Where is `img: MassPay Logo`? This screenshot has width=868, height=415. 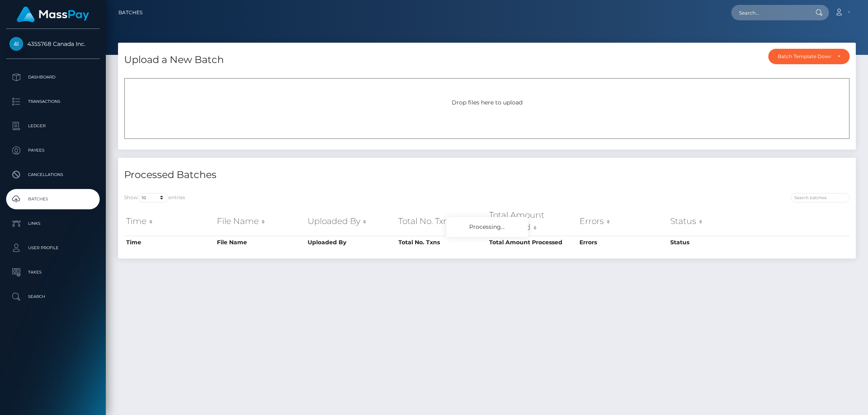
img: MassPay Logo is located at coordinates (53, 14).